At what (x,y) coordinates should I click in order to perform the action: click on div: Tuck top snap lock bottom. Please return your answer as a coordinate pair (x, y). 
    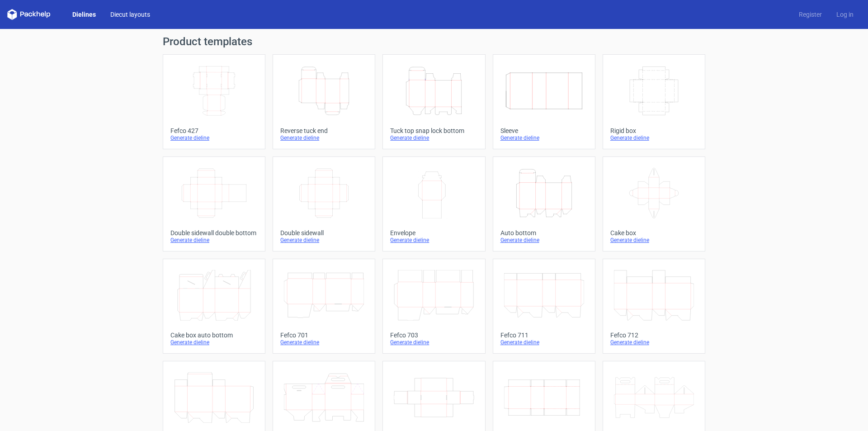
    Looking at the image, I should click on (434, 131).